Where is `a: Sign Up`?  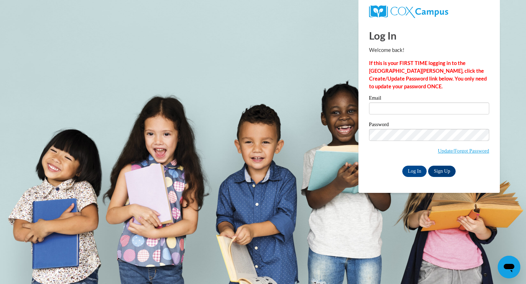 a: Sign Up is located at coordinates (442, 172).